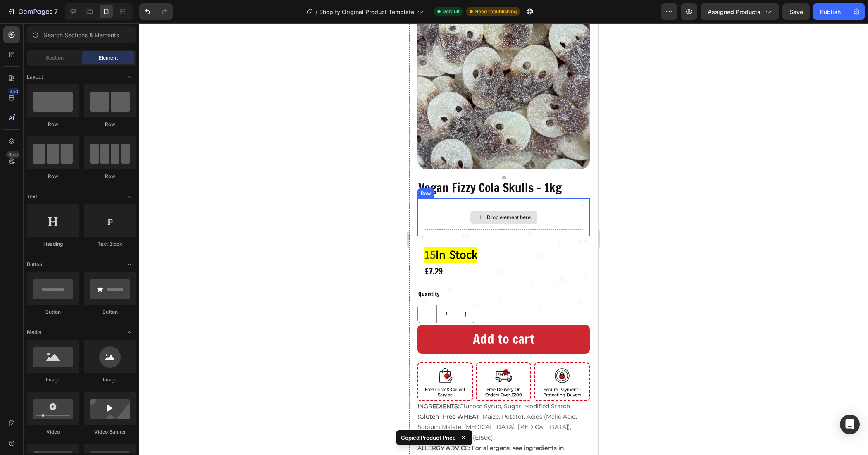 The height and width of the screenshot is (455, 868). Describe the element at coordinates (54, 58) in the screenshot. I see `span: Section` at that location.